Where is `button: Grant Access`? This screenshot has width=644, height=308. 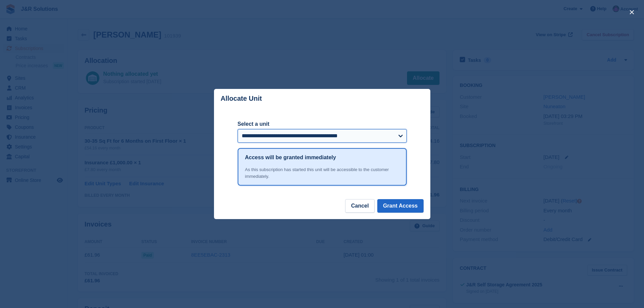
button: Grant Access is located at coordinates (400, 206).